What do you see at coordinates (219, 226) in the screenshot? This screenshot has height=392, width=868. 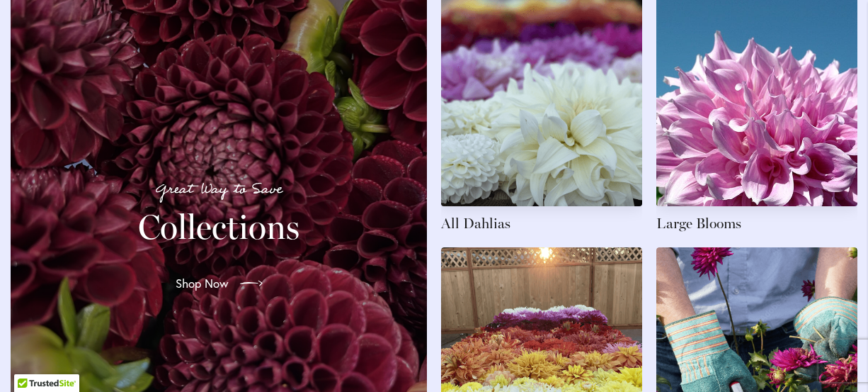 I see `h2: Collections` at bounding box center [219, 226].